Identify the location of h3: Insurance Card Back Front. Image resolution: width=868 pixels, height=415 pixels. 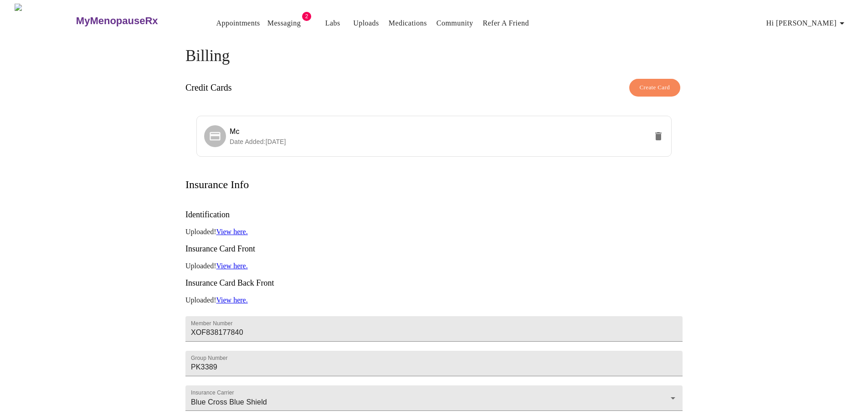
(434, 283).